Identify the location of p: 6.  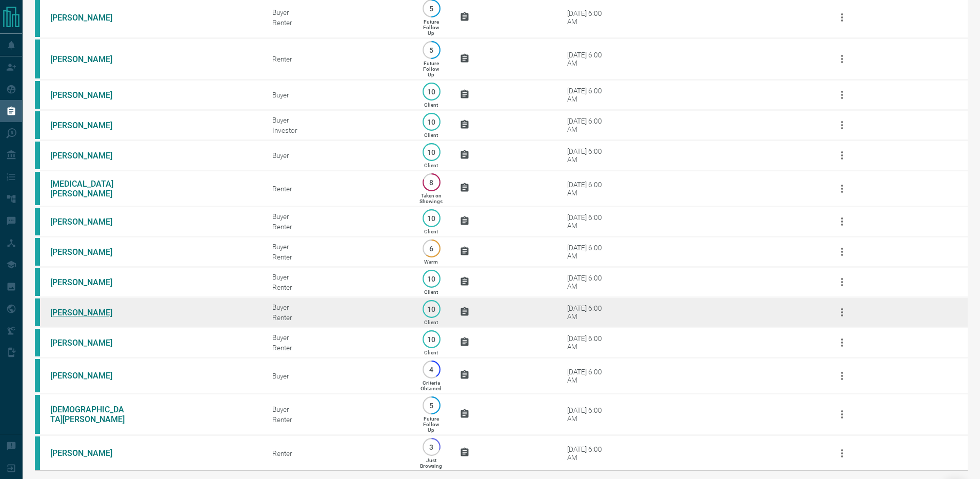
(431, 248).